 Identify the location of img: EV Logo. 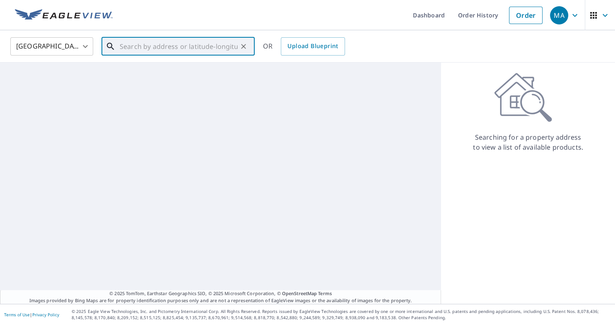
(64, 15).